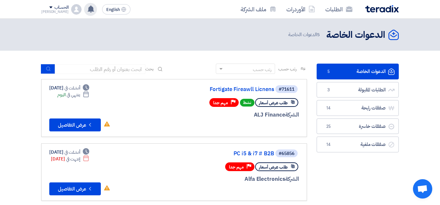  Describe the element at coordinates (247, 103) in the screenshot. I see `span: نشط` at that location.